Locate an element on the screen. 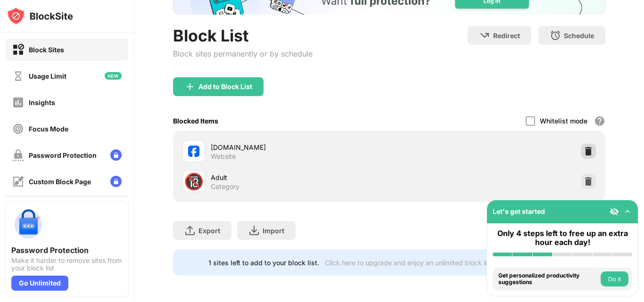  div: Block sites permanently or by schedule is located at coordinates (243, 54).